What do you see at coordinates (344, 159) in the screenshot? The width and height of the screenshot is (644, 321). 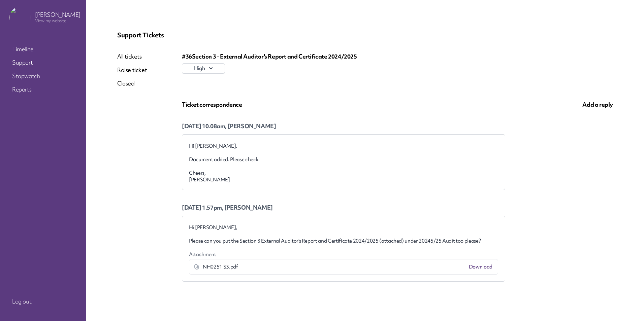 I see `p: Document added. Please check` at bounding box center [344, 159].